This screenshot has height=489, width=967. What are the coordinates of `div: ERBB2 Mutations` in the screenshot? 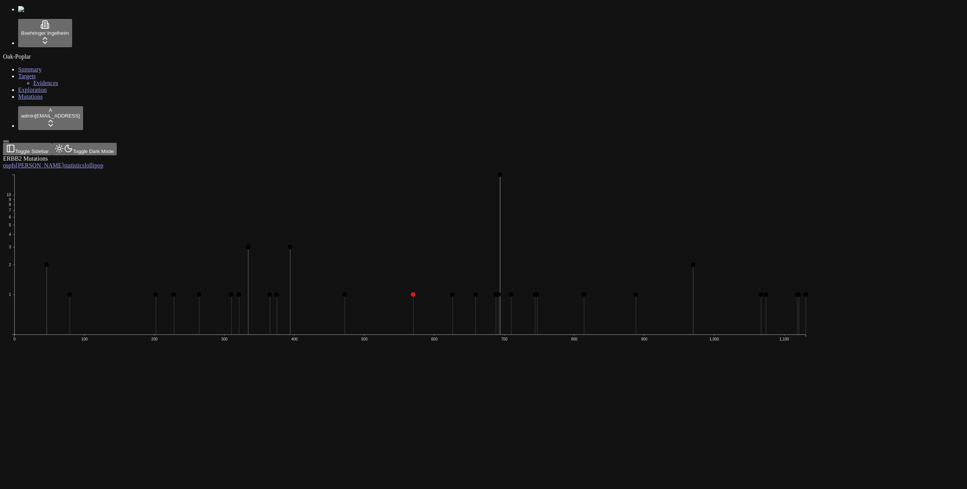 It's located at (447, 159).